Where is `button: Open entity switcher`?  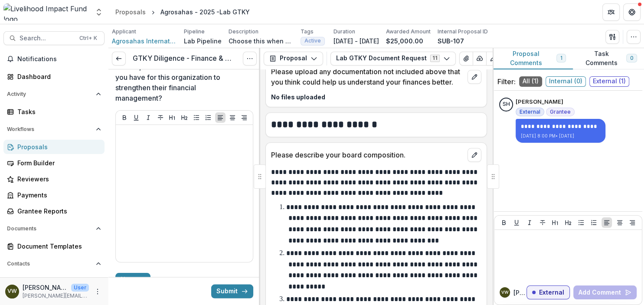 button: Open entity switcher is located at coordinates (99, 12).